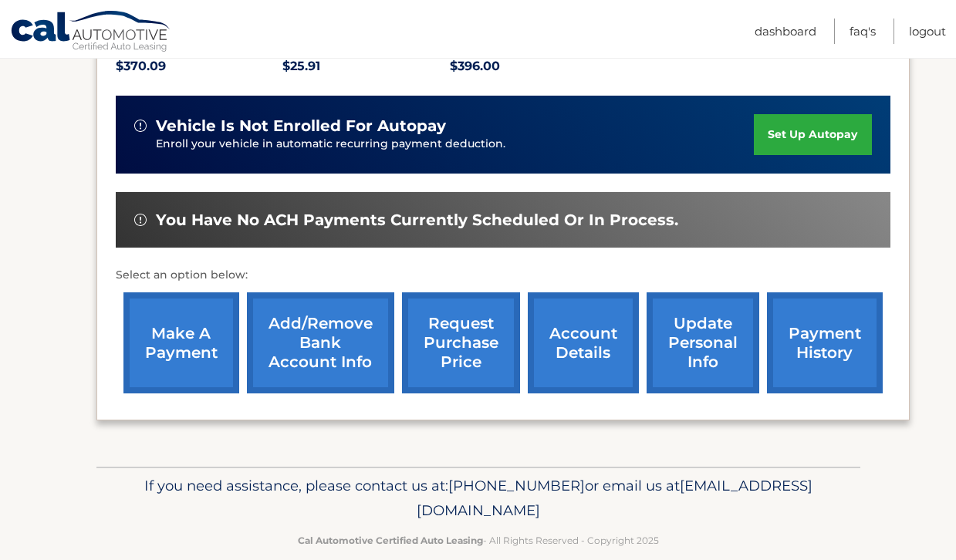 The width and height of the screenshot is (956, 560). What do you see at coordinates (533, 67) in the screenshot?
I see `p: $396.00` at bounding box center [533, 67].